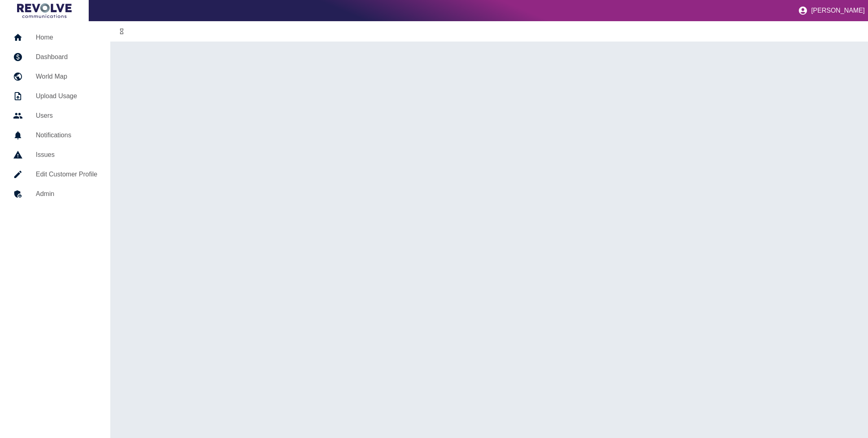 Image resolution: width=868 pixels, height=438 pixels. I want to click on a: Admin, so click(55, 194).